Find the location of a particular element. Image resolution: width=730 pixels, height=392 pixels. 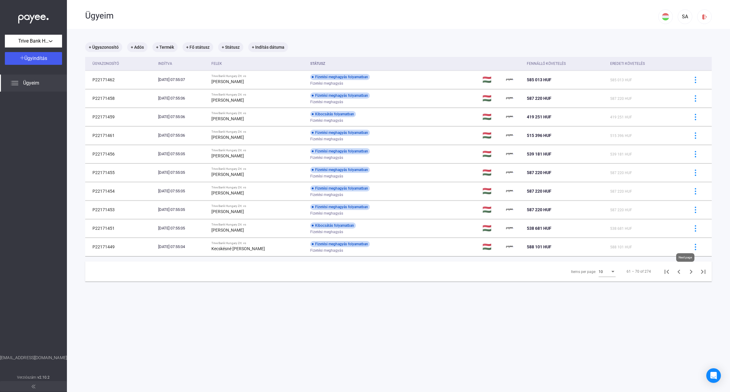

mat-chip: + Ügyazonosító is located at coordinates (104, 47).